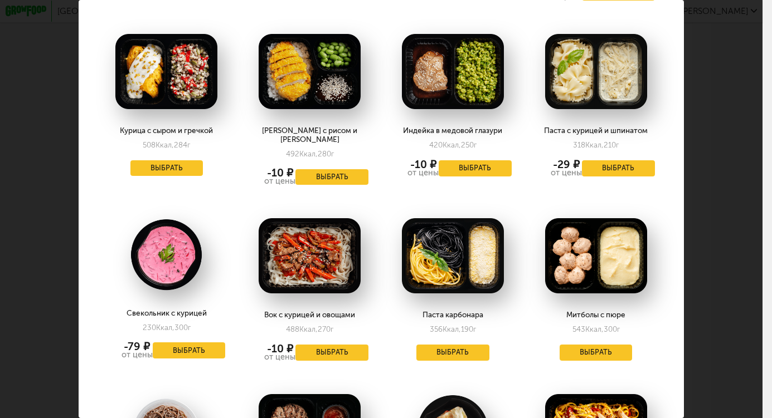  What do you see at coordinates (166, 313) in the screenshot?
I see `div: Свекольник с курицей` at bounding box center [166, 313].